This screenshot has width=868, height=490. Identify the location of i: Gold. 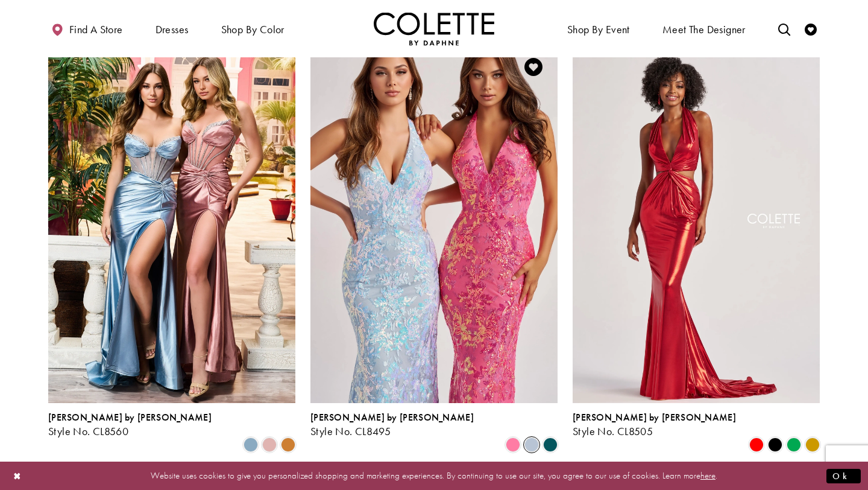
(813, 444).